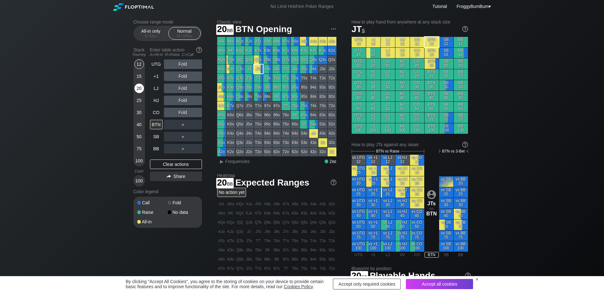 The image size is (604, 292). What do you see at coordinates (231, 115) in the screenshot?
I see `div: K6o` at bounding box center [231, 115].